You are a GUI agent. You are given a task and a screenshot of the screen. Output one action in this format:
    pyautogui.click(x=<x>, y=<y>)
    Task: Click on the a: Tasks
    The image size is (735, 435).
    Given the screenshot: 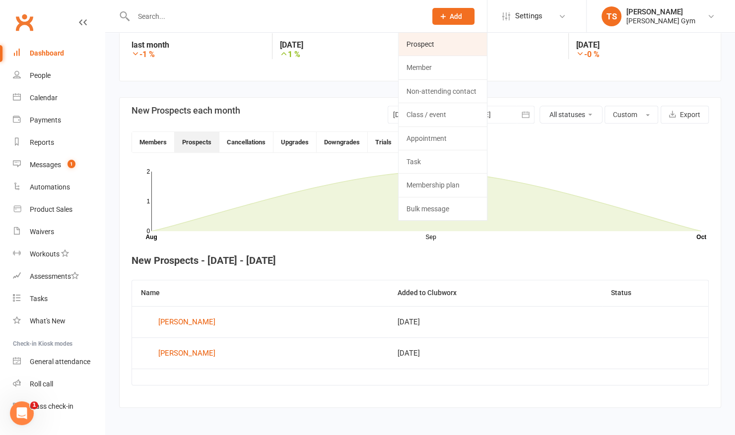 What is the action you would take?
    pyautogui.click(x=59, y=299)
    